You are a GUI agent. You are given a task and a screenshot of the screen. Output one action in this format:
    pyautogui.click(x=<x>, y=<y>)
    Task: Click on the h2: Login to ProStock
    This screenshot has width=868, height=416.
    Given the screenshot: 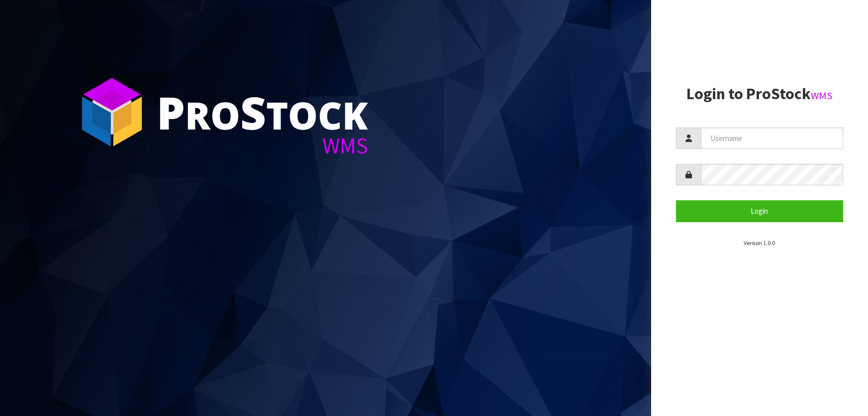 What is the action you would take?
    pyautogui.click(x=760, y=94)
    